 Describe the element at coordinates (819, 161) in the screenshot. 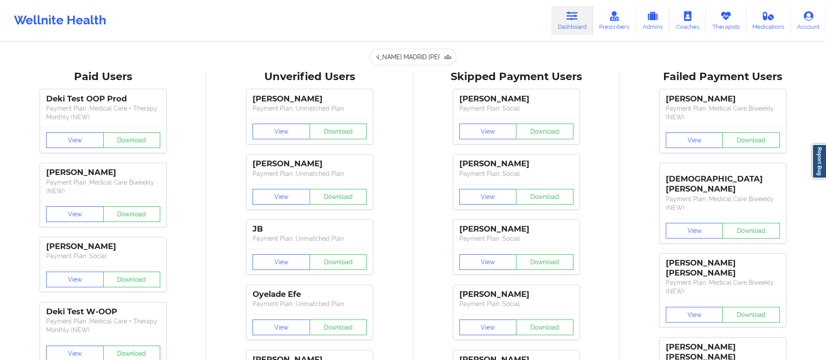

I see `a: Report Bug` at that location.